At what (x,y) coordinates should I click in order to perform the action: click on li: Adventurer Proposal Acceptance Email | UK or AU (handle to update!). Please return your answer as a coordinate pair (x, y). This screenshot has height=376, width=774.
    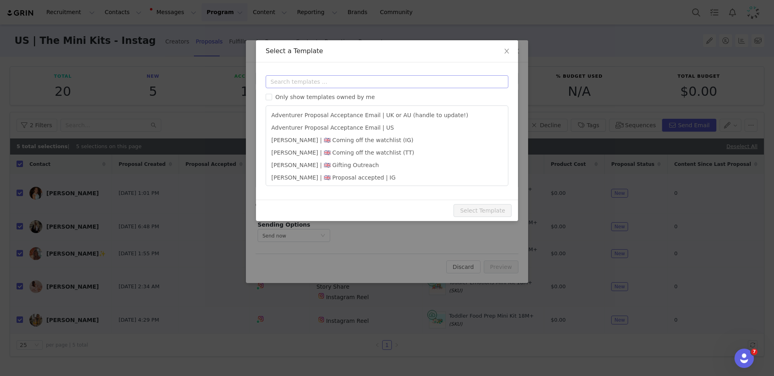
    Looking at the image, I should click on (387, 115).